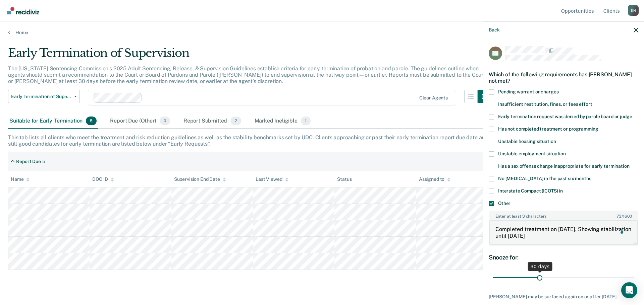 The height and width of the screenshot is (305, 644). I want to click on span: Other, so click(504, 203).